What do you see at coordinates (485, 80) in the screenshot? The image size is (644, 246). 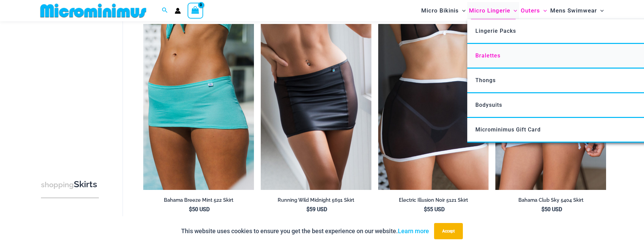 I see `span: Thongs` at bounding box center [485, 80].